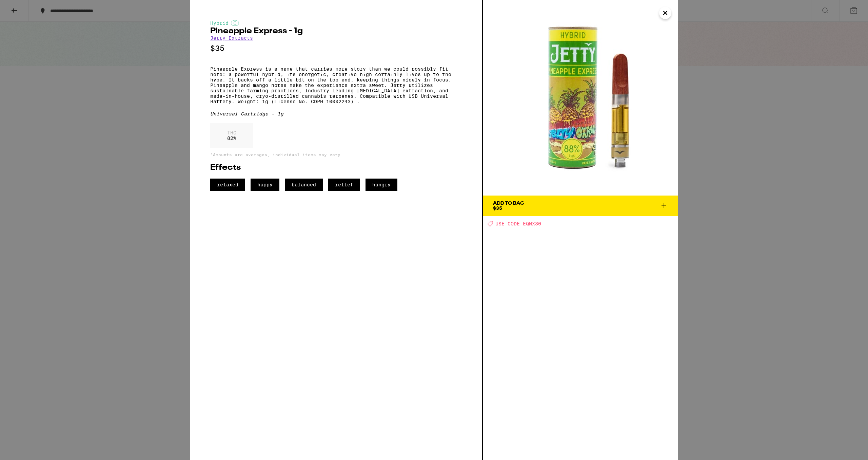 This screenshot has width=868, height=460. What do you see at coordinates (27, 8) in the screenshot?
I see `span: Hi. Need any help?` at bounding box center [27, 8].